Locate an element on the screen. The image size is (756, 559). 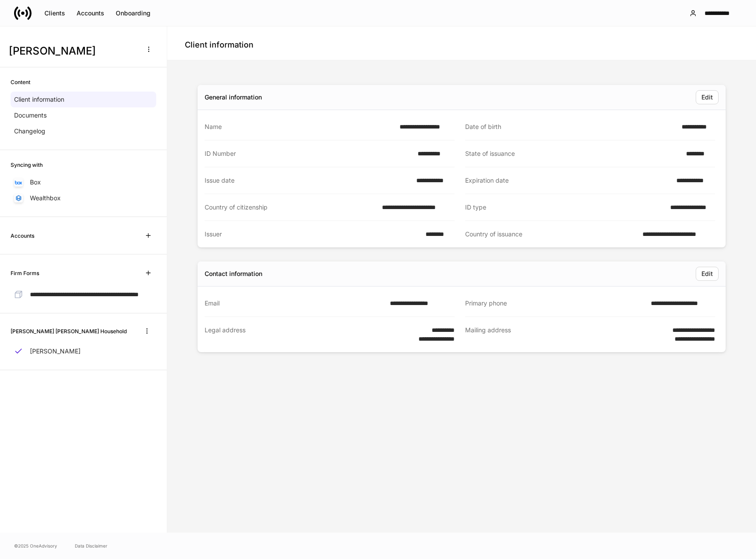
div: Country of citizenship is located at coordinates (291, 207).